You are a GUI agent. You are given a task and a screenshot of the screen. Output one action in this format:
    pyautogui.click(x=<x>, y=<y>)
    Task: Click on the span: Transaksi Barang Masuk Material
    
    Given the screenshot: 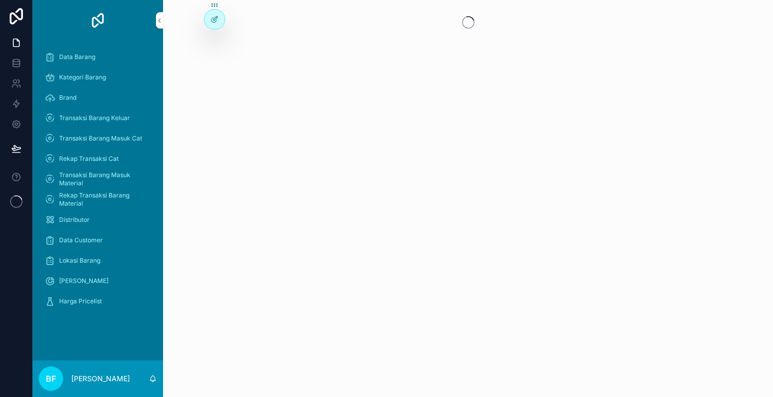 What is the action you would take?
    pyautogui.click(x=103, y=179)
    